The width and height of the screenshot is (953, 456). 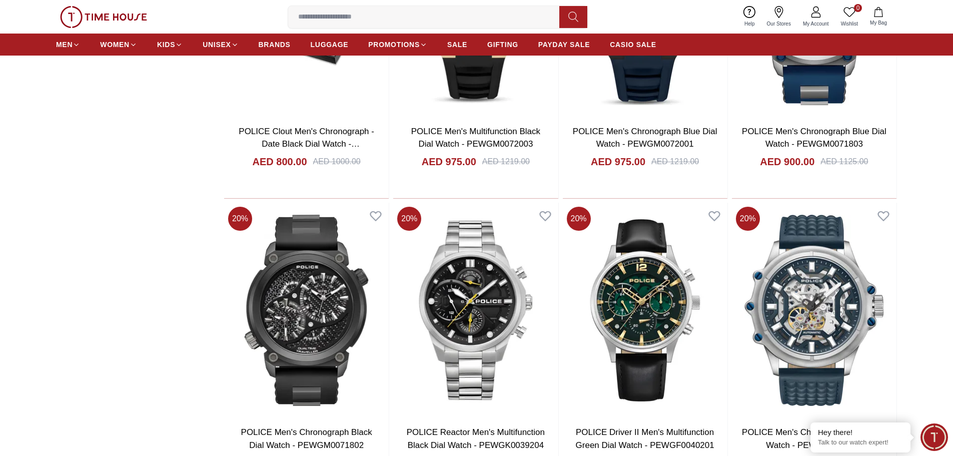 What do you see at coordinates (503, 45) in the screenshot?
I see `span: GIFTING` at bounding box center [503, 45].